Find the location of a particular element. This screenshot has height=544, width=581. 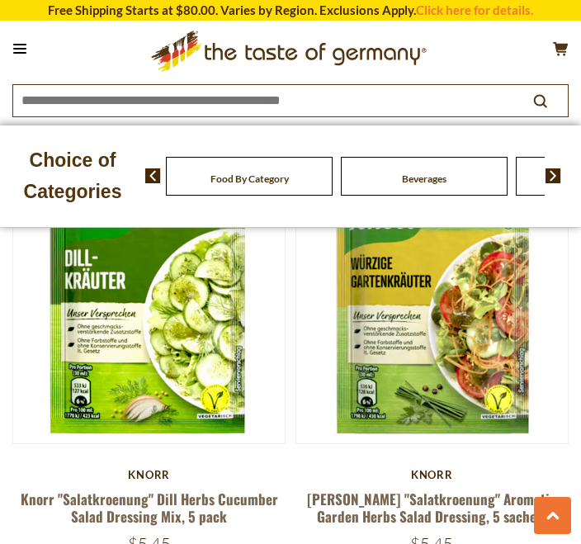

span: Beverages is located at coordinates (424, 178).